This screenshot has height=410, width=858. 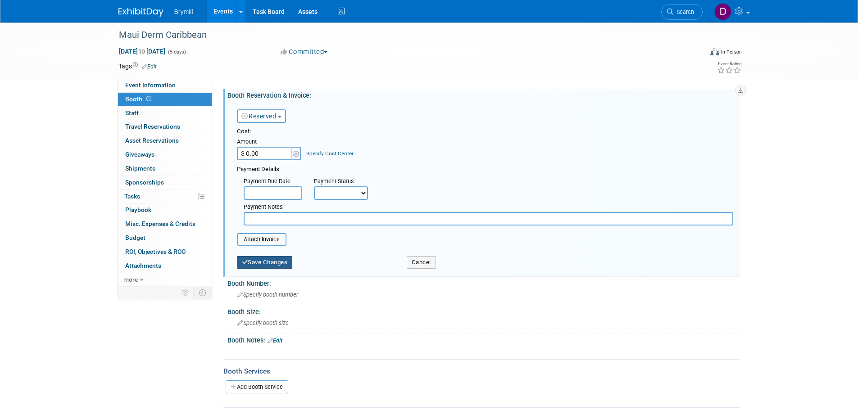 I want to click on span: Giveaways, so click(x=140, y=155).